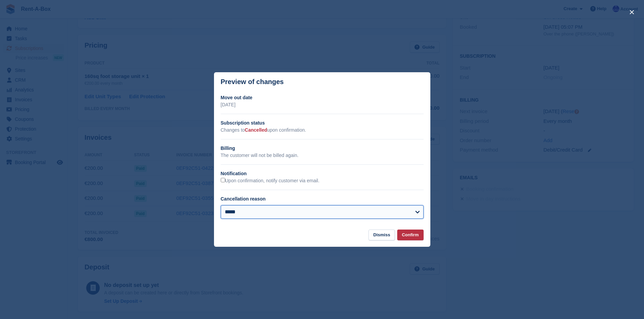  What do you see at coordinates (322, 148) in the screenshot?
I see `h2: Billing` at bounding box center [322, 148].